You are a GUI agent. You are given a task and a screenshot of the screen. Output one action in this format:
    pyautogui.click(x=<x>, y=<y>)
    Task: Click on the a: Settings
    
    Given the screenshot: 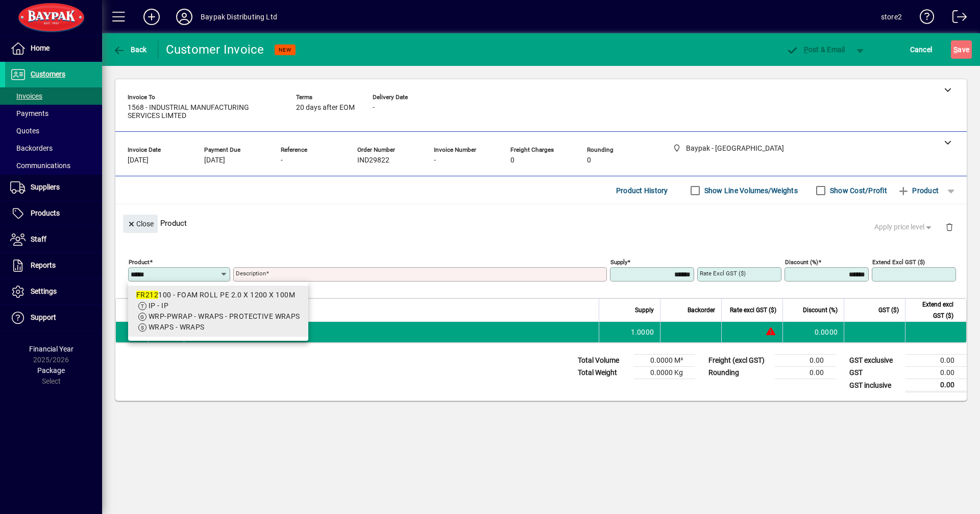 What is the action you would take?
    pyautogui.click(x=54, y=291)
    